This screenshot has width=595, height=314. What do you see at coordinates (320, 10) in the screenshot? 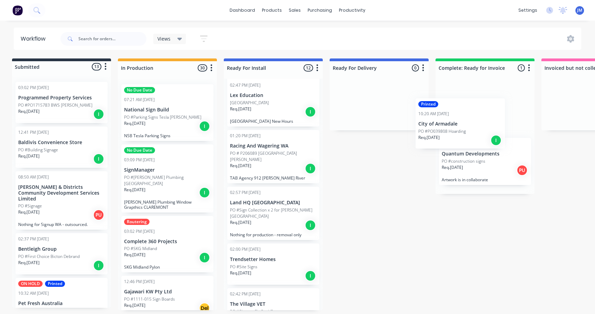
I see `div: purchasing` at bounding box center [320, 10].